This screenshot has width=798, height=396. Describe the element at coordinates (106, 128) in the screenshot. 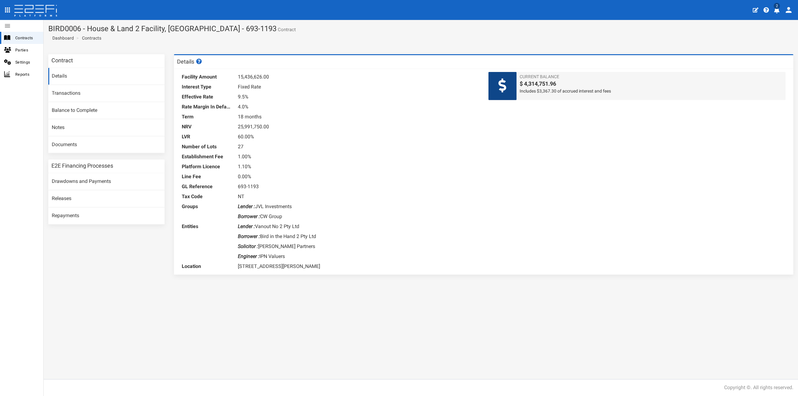

I see `a: Notes` at that location.